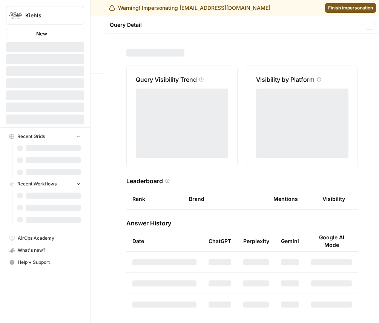 This screenshot has width=379, height=323. What do you see at coordinates (256, 241) in the screenshot?
I see `div: Perplexity` at bounding box center [256, 241].